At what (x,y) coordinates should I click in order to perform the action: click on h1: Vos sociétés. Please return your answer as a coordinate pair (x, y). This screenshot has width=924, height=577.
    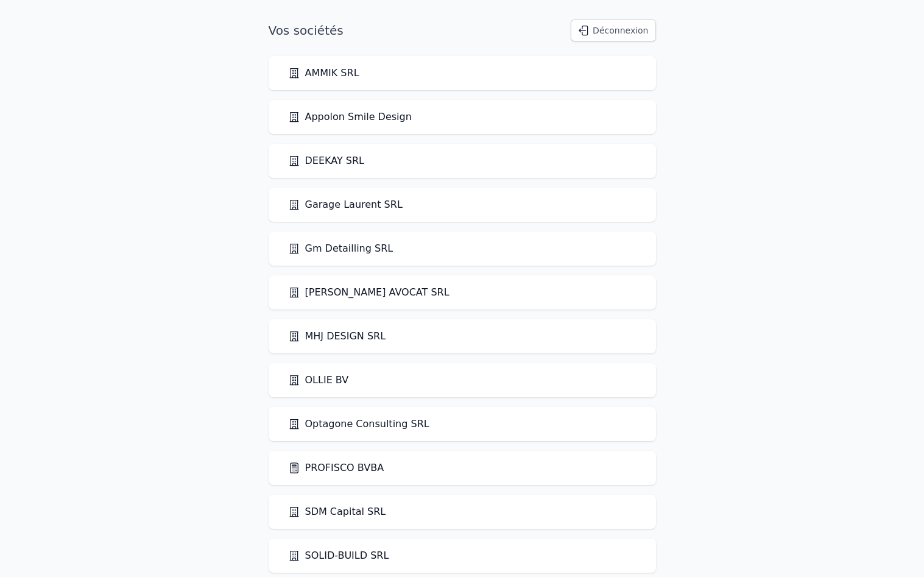
    Looking at the image, I should click on (306, 31).